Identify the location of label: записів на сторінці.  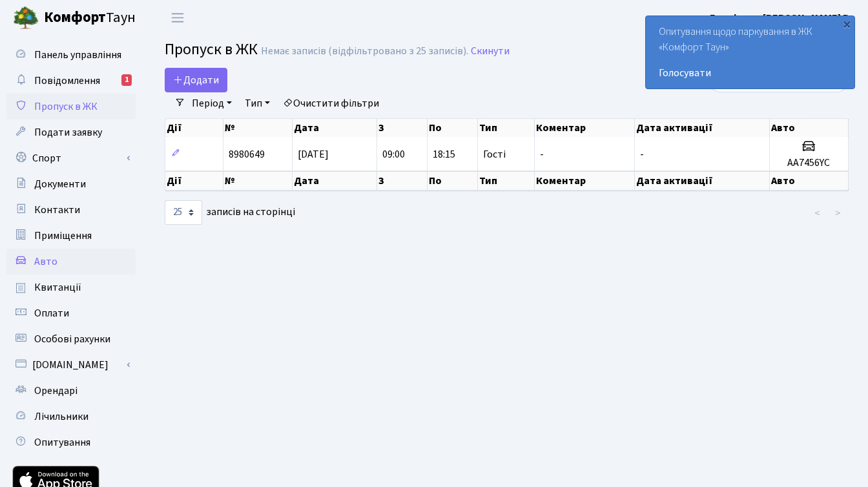
(230, 212).